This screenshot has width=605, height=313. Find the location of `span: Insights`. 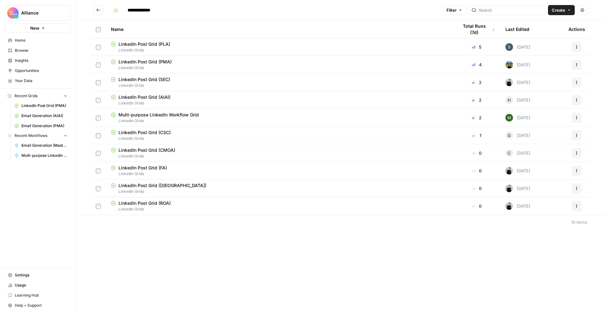

span: Insights is located at coordinates (41, 61).